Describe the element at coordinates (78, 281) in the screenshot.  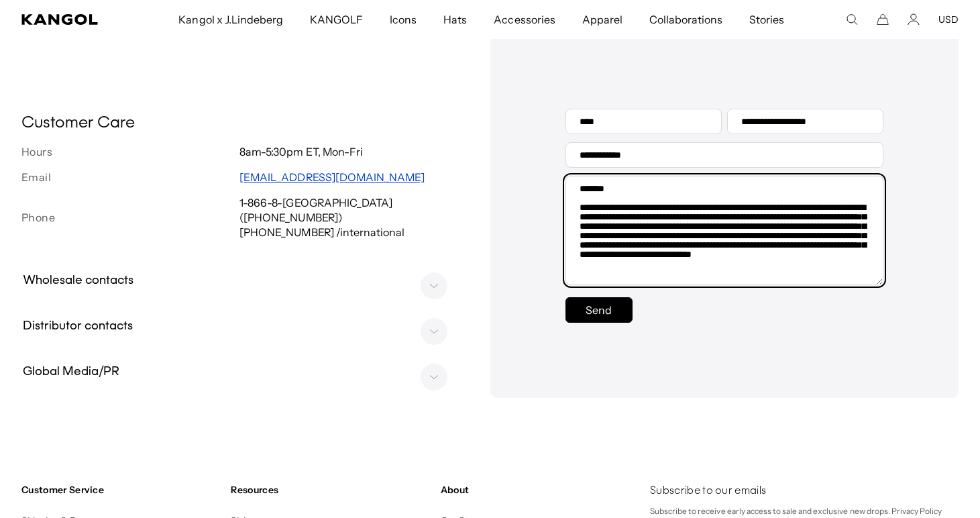
I see `h3: Wholesale contacts` at that location.